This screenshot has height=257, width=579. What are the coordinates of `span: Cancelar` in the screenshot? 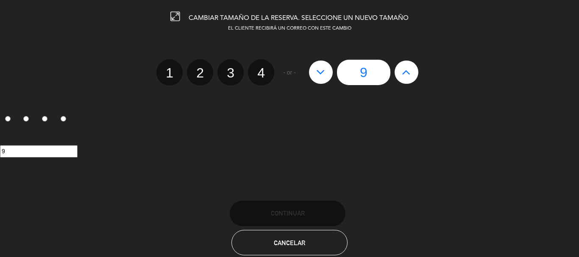 It's located at (290, 243).